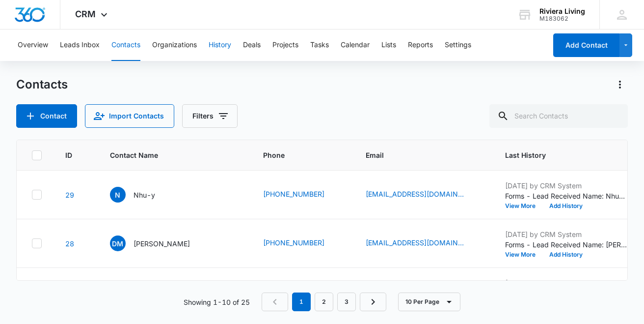 The image size is (644, 324). Describe the element at coordinates (85, 14) in the screenshot. I see `span: CRM` at that location.